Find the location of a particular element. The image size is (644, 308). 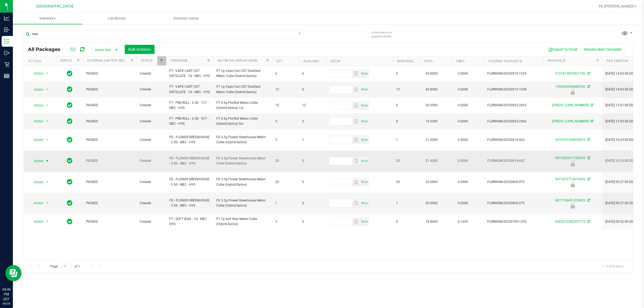

span: FLSRWGM-20250805-270 is located at coordinates (513, 202).